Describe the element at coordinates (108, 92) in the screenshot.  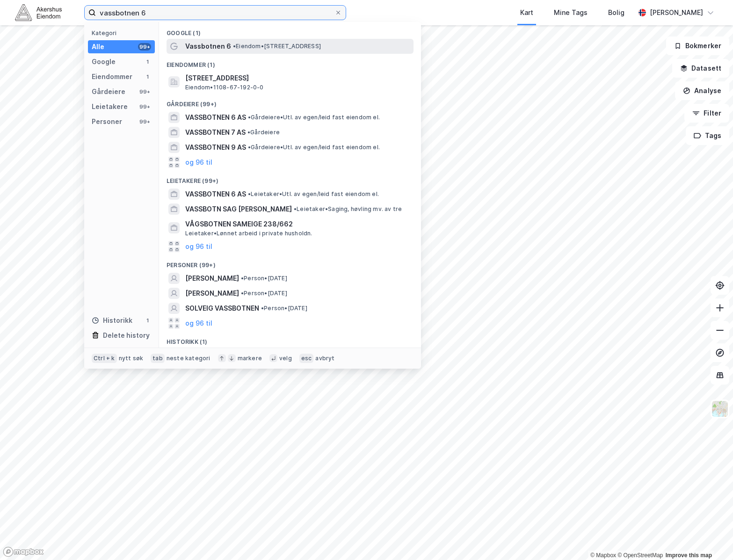
I see `div: Gårdeiere` at that location.